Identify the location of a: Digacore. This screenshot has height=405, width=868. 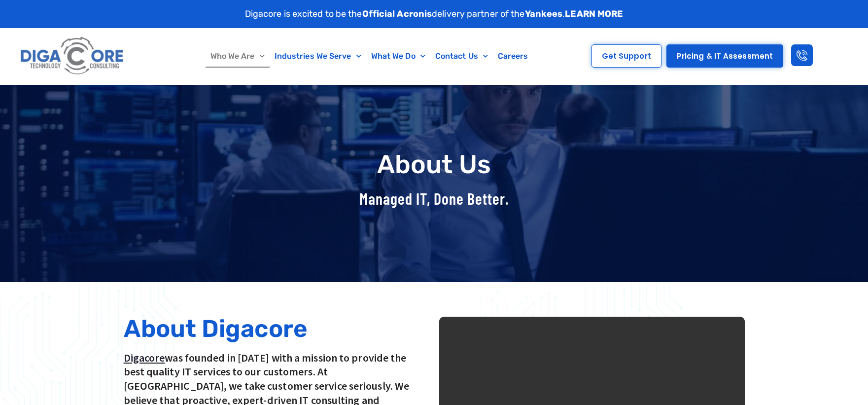
(145, 358).